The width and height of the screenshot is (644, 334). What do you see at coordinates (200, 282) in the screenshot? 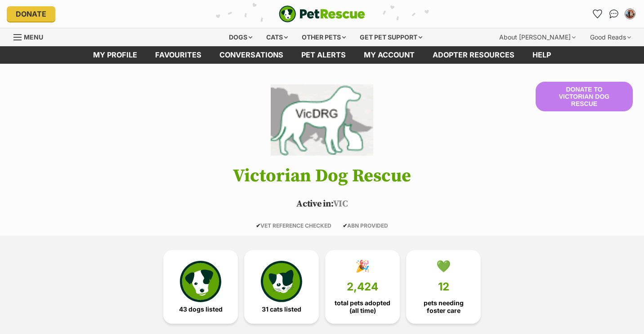
I see `img: petrescue-icon-eee76f85a60ef55c4a1927667547b313a7c0e82042636edf73dce9c88f694885.svg` at bounding box center [200, 282].